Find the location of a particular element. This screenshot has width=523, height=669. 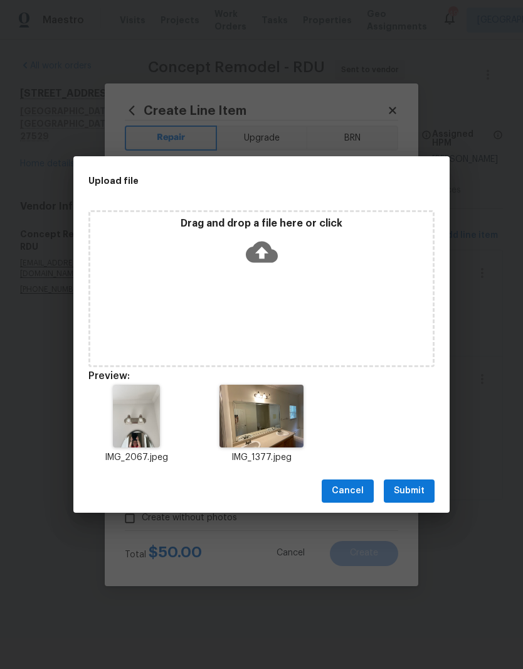

span: Cancel is located at coordinates (348, 491).